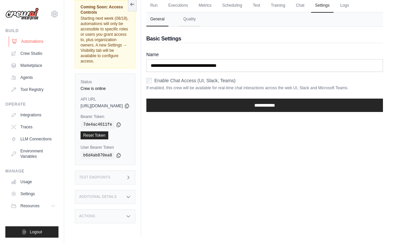 Image resolution: width=399 pixels, height=243 pixels. Describe the element at coordinates (32, 232) in the screenshot. I see `button: Logout` at that location.